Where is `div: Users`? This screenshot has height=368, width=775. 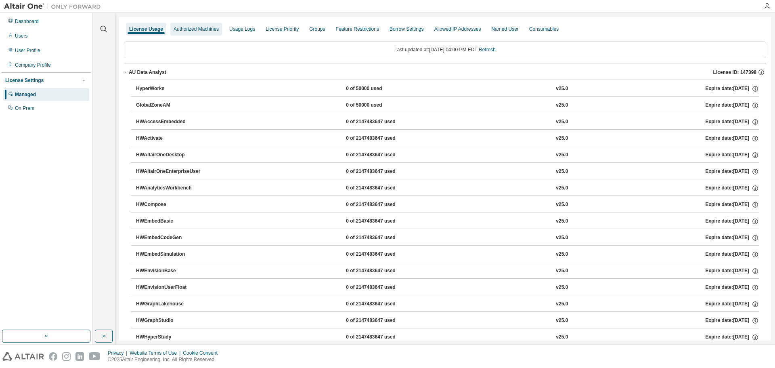 div: Users is located at coordinates (21, 36).